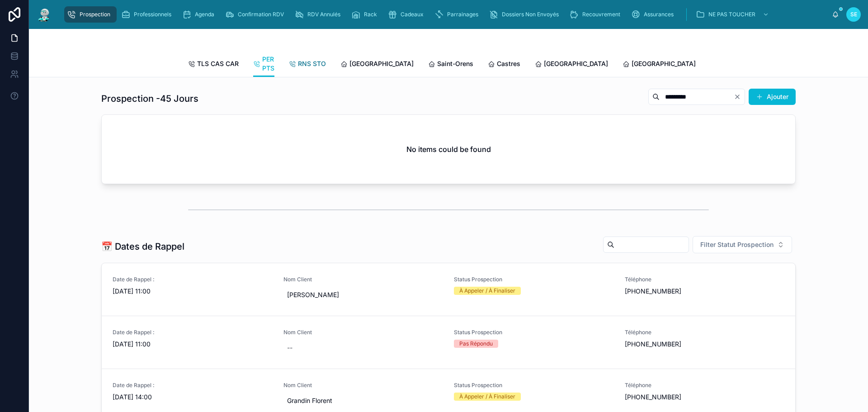  What do you see at coordinates (737, 245) in the screenshot?
I see `span: Filter Statut Prospection` at bounding box center [737, 245].